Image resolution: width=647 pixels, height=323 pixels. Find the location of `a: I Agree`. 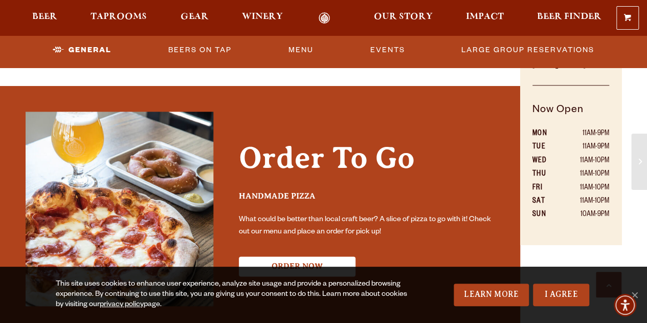

a: I Agree is located at coordinates (561, 295).